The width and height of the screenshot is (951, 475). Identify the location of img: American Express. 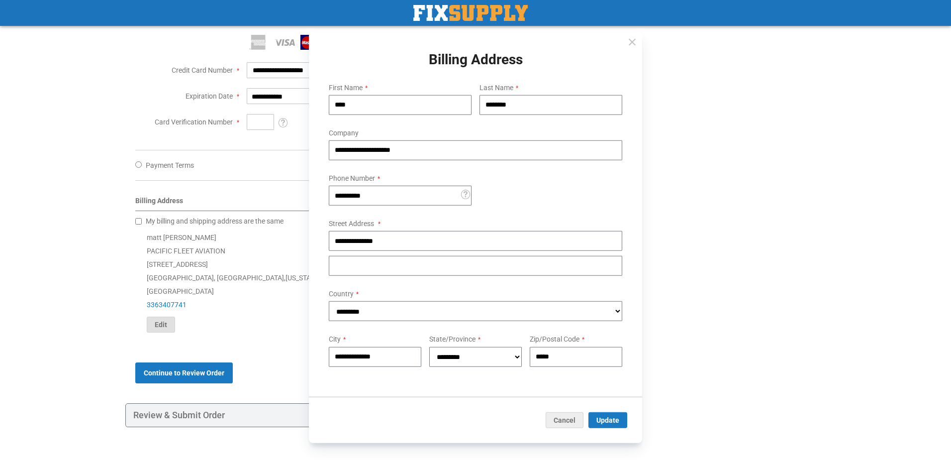
(258, 42).